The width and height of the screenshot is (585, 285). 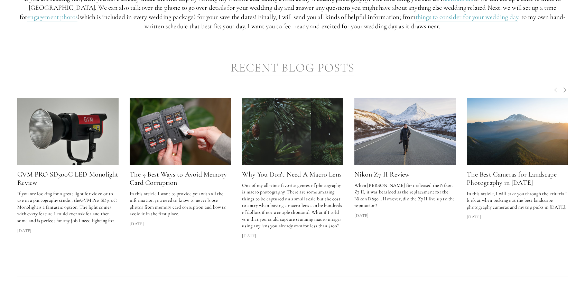 I want to click on img: Nikon Z7 II Review, so click(x=405, y=131).